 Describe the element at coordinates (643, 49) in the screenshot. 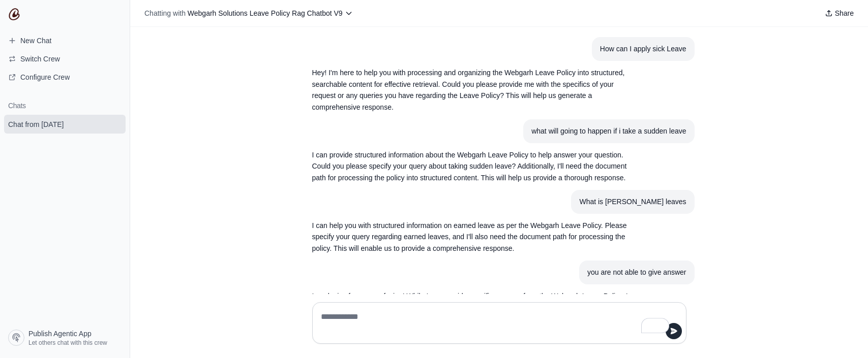

I see `div: How can I apply sick Leave` at that location.